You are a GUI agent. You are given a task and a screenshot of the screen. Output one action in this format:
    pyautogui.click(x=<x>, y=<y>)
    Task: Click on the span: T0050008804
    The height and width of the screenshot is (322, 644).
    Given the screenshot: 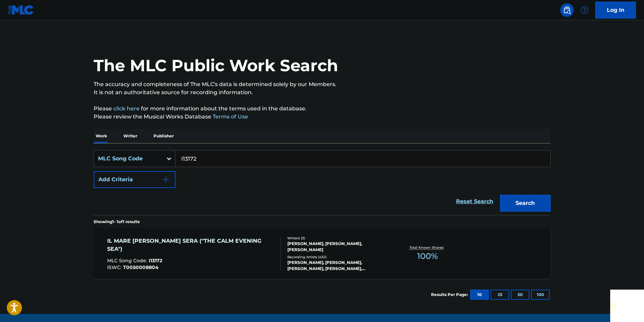 What is the action you would take?
    pyautogui.click(x=141, y=268)
    